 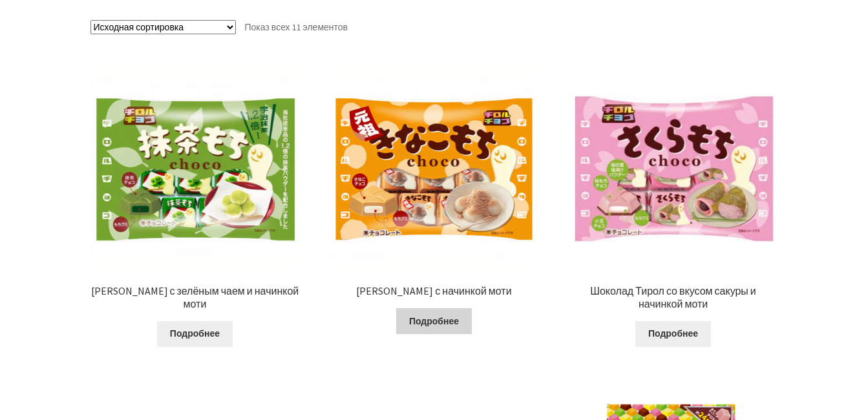 What do you see at coordinates (673, 297) in the screenshot?
I see `h2: Шоколад Тирол со вкусом сакуры и начинкой моти` at bounding box center [673, 297].